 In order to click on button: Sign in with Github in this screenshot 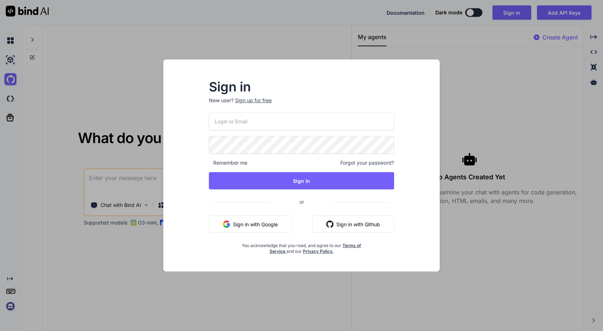, I will do `click(353, 224)`.